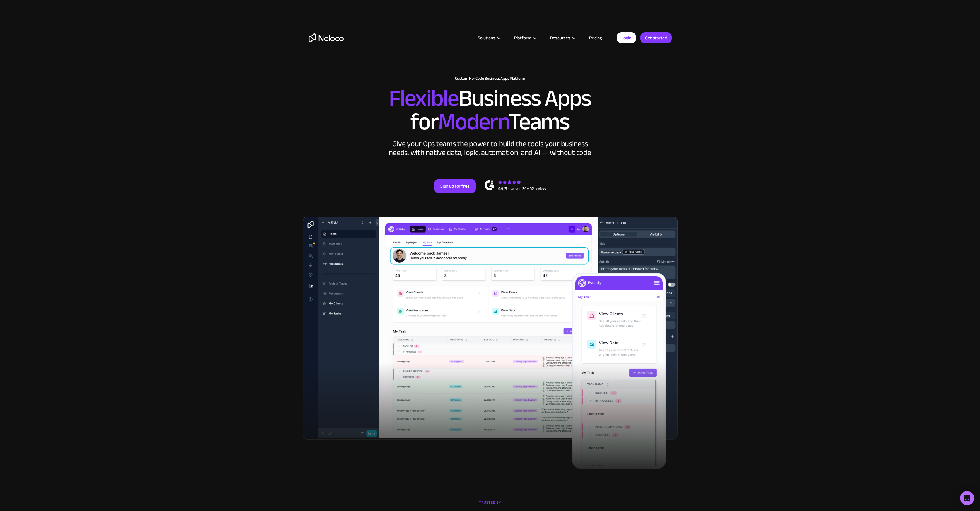 The width and height of the screenshot is (980, 511). I want to click on a: Sign up for free, so click(455, 186).